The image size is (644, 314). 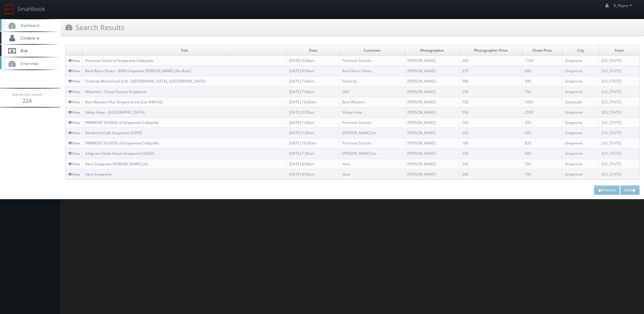 I want to click on a: Primrose School of Grapevine-Colleyville, so click(x=119, y=60).